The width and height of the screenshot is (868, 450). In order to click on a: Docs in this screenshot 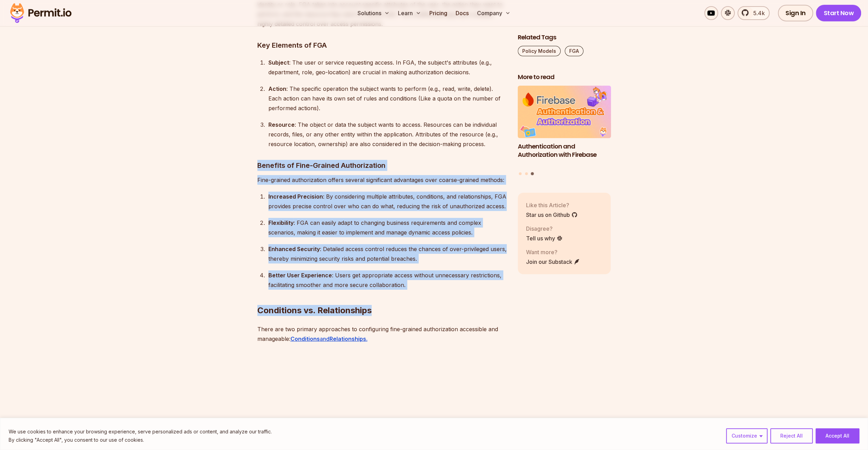, I will do `click(462, 13)`.